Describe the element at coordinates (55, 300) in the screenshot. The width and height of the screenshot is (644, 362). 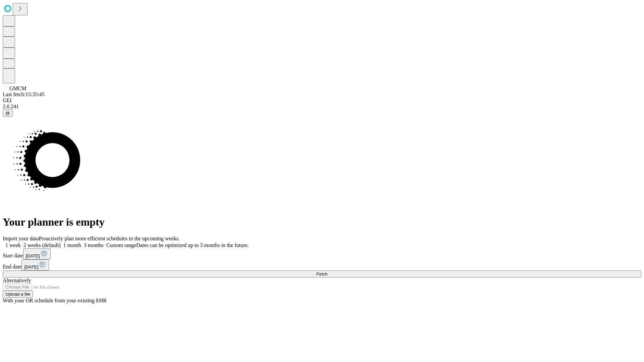
I see `span: With your OR schedule from your existing EHR` at that location.